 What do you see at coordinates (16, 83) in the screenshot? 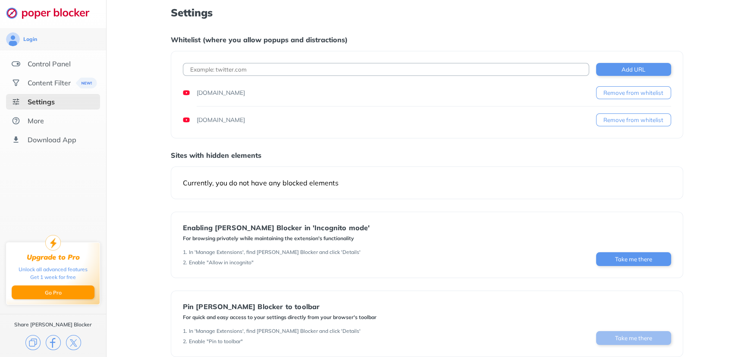
I see `img: social.svg` at bounding box center [16, 83].